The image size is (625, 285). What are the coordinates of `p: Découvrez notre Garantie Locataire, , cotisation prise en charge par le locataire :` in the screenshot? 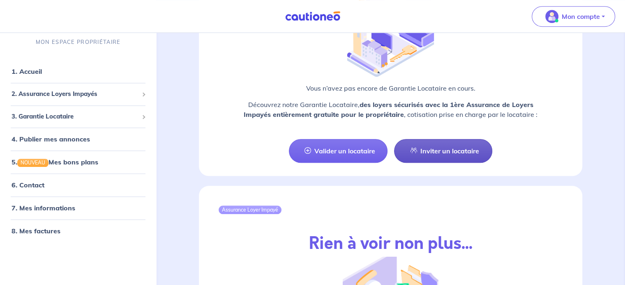 It's located at (390, 110).